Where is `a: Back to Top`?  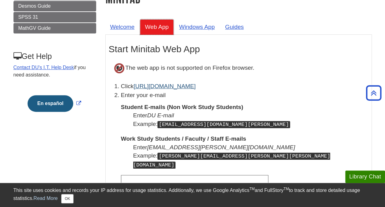 a: Back to Top is located at coordinates (374, 93).